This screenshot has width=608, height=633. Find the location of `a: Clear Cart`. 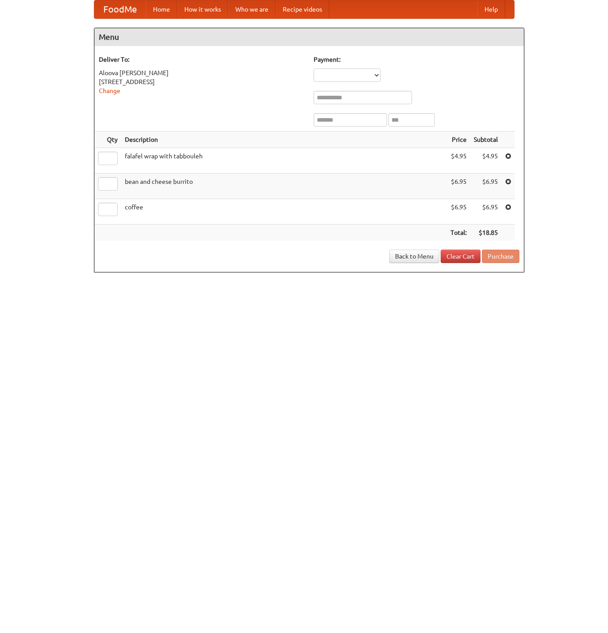

a: Clear Cart is located at coordinates (460, 256).